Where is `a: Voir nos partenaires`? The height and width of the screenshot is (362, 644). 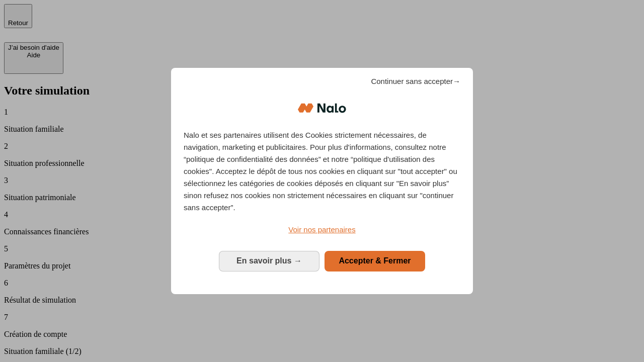
a: Voir nos partenaires is located at coordinates (322, 230).